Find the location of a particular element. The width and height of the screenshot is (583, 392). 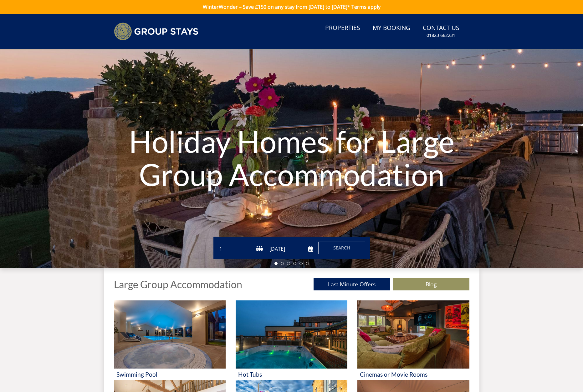

h1: Holiday Homes for Large Group Accommodation is located at coordinates (292, 158).